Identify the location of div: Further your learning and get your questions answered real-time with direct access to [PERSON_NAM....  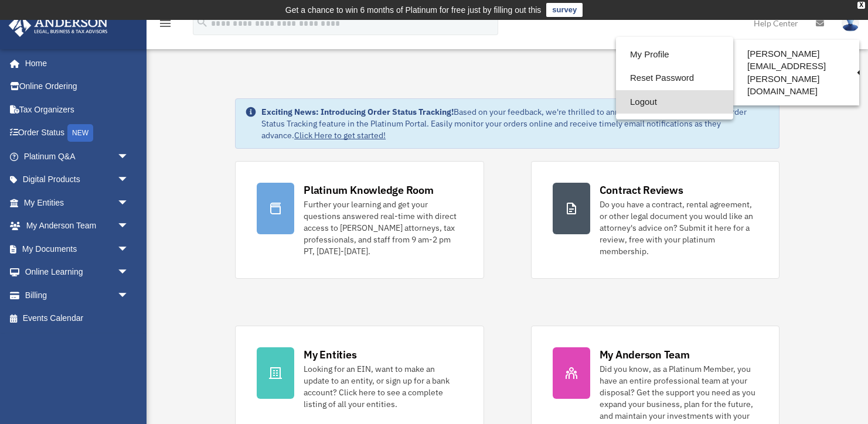
(383, 228).